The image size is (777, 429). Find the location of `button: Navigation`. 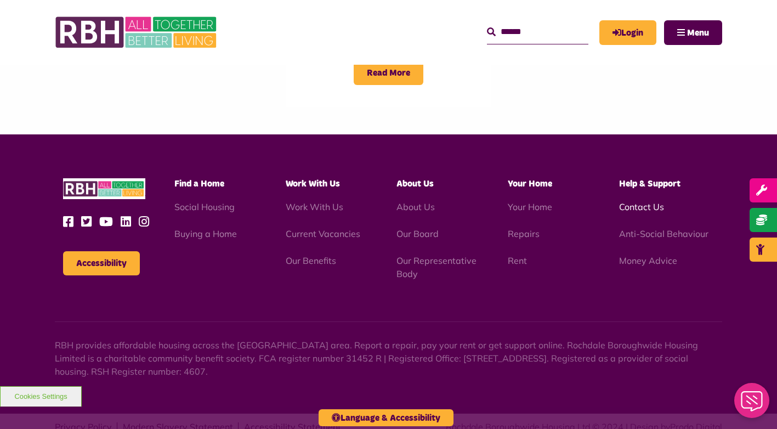

button: Navigation is located at coordinates (693, 32).